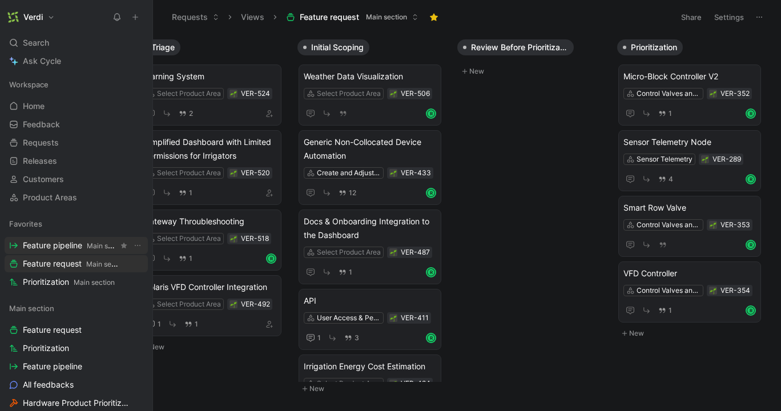 Image resolution: width=781 pixels, height=411 pixels. I want to click on div: VER-487, so click(415, 252).